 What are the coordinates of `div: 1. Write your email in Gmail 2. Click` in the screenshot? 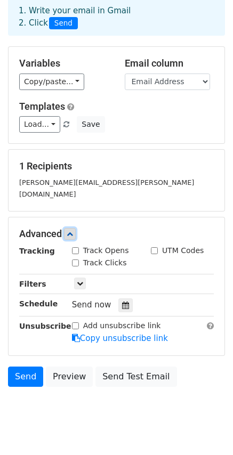 It's located at (116, 17).